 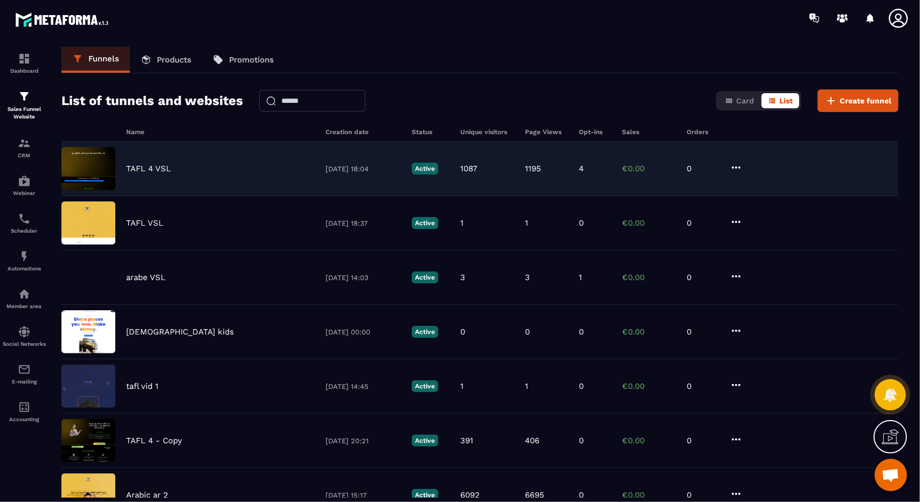 I want to click on p: Automations, so click(x=24, y=268).